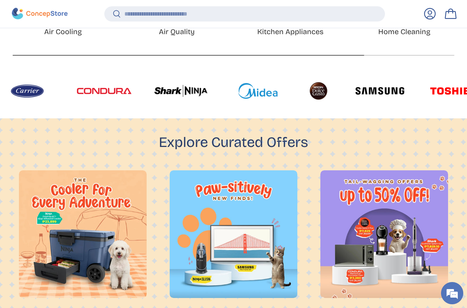  Describe the element at coordinates (82, 46) in the screenshot. I see `div: Chat with us now` at that location.